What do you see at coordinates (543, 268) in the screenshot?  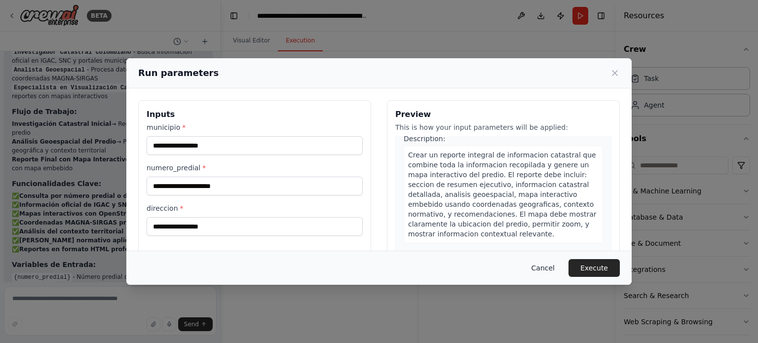 I see `button: Cancel` at bounding box center [543, 268].